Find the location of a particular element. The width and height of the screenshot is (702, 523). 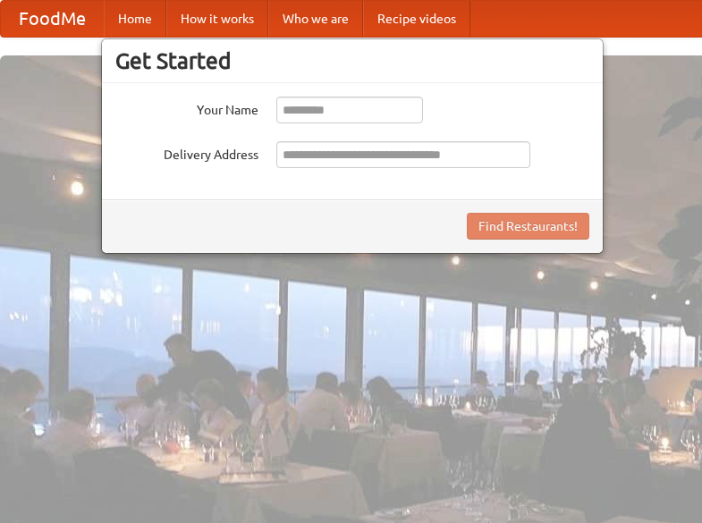

a: Home is located at coordinates (135, 19).